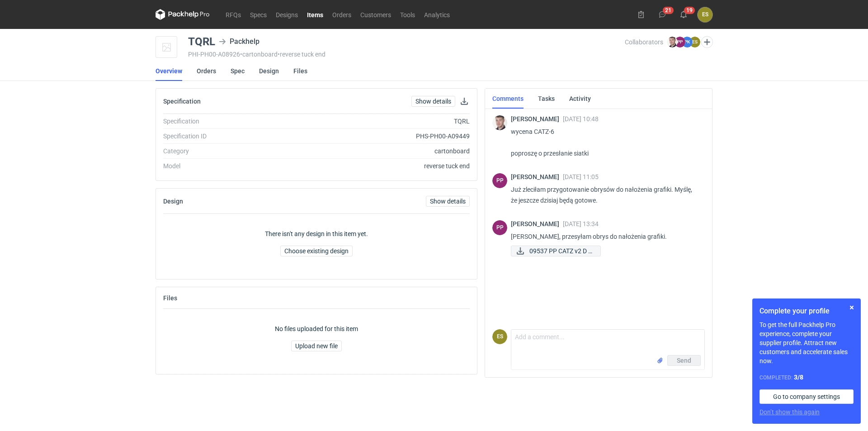  I want to click on a: Analytics, so click(437, 14).